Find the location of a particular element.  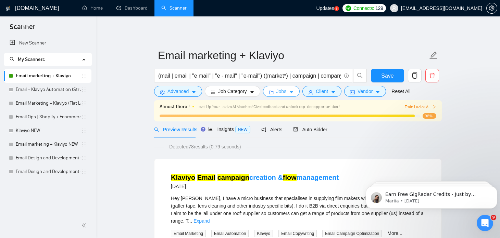

span: Updates is located at coordinates (325, 8).